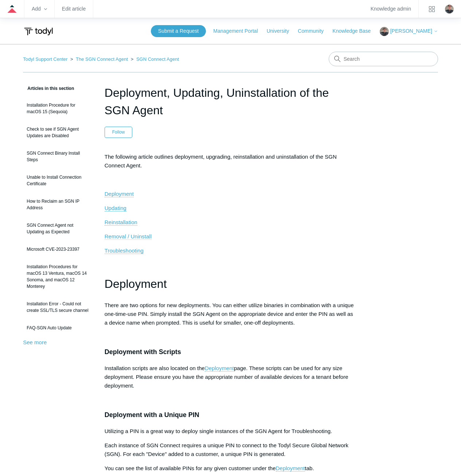 Image resolution: width=461 pixels, height=476 pixels. I want to click on span: Troubleshooting, so click(124, 250).